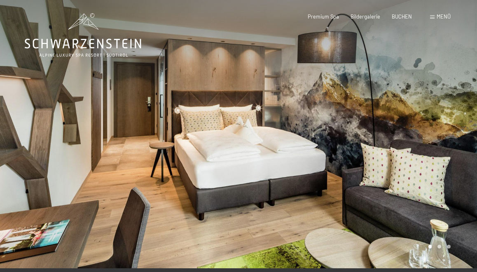  I want to click on span: Premium Spa, so click(324, 16).